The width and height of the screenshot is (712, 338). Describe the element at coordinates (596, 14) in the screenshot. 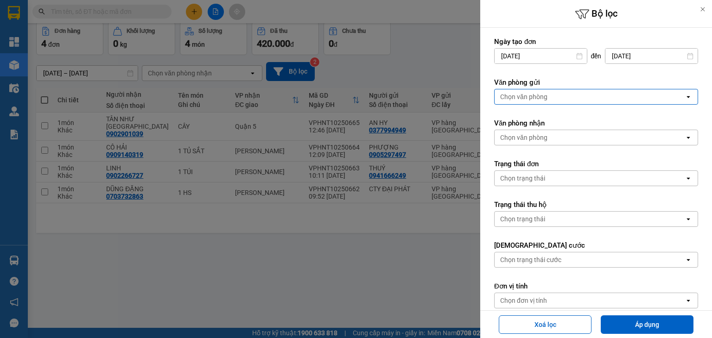

I see `h6: Bộ lọc` at that location.